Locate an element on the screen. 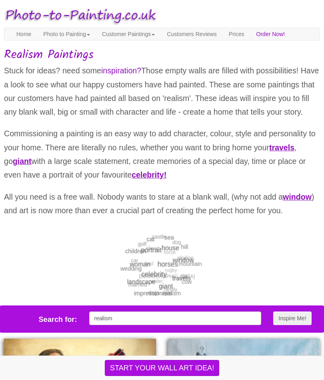 The height and width of the screenshot is (380, 324). span: skyline is located at coordinates (185, 257).